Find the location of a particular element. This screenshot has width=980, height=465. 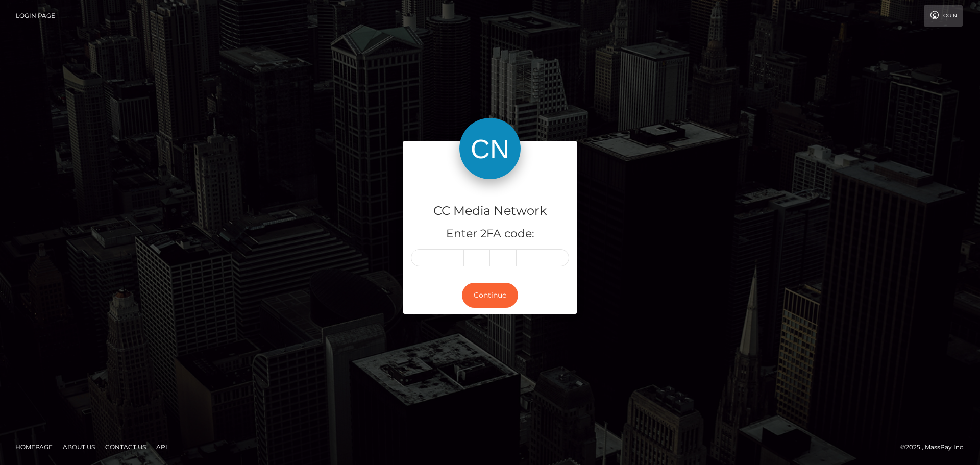

div: © 2025 , MassPay Inc. is located at coordinates (937, 447).